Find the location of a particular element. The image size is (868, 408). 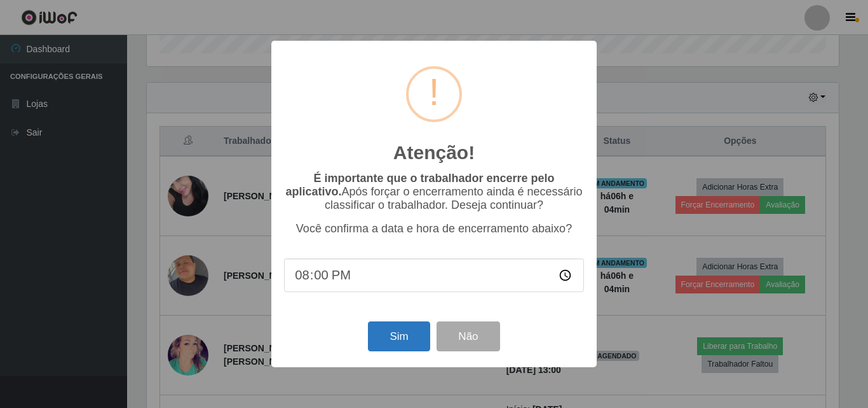

h2: Atenção! is located at coordinates (434, 153).